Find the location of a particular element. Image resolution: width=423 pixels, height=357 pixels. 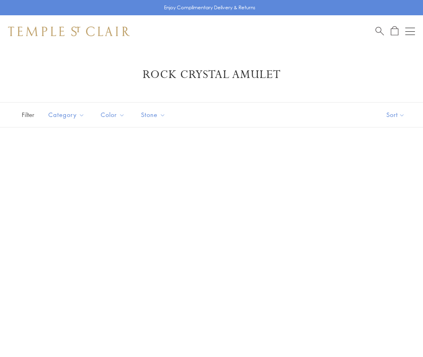

button: Stone is located at coordinates (153, 115).